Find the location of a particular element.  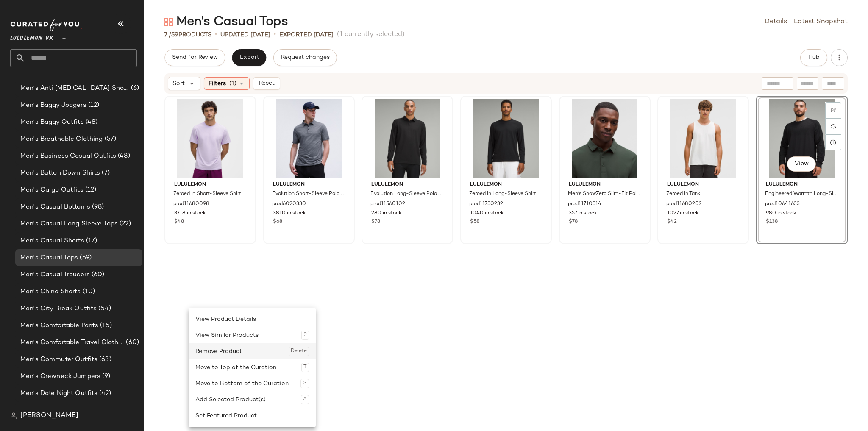

span: $48 is located at coordinates (179, 222).